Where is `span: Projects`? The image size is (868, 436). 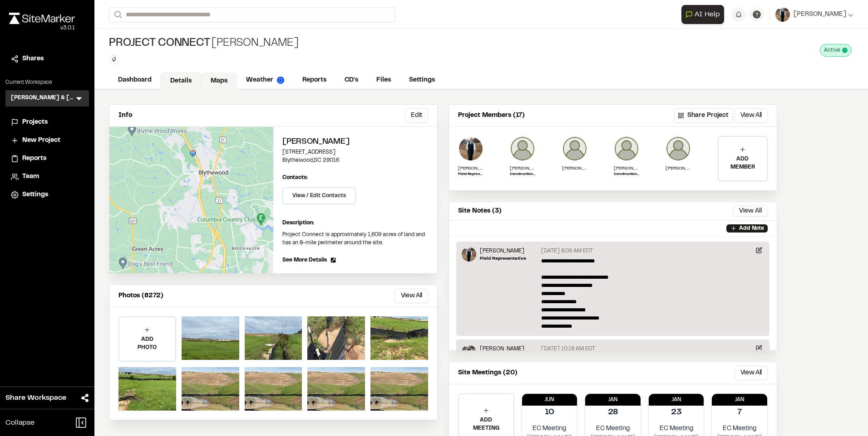
span: Projects is located at coordinates (35, 122).